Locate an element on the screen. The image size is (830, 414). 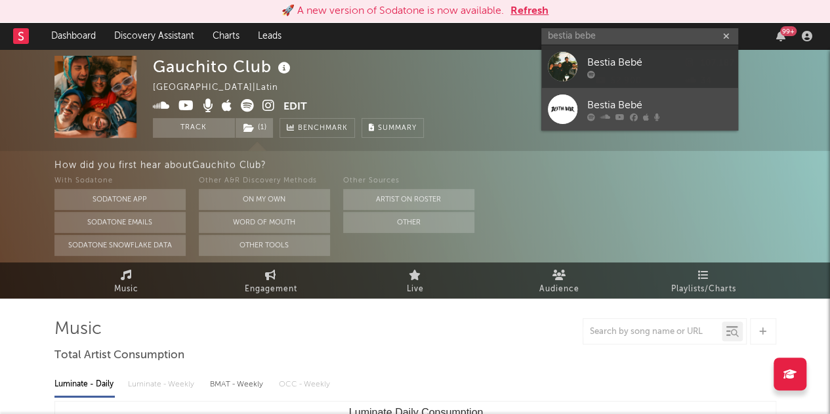
div: With Sodatone is located at coordinates (120, 181).